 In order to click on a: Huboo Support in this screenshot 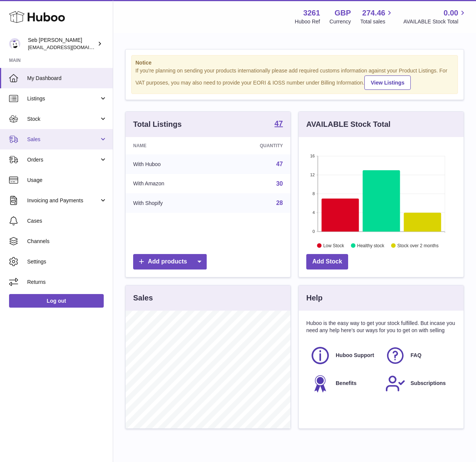, I will do `click(343, 355)`.